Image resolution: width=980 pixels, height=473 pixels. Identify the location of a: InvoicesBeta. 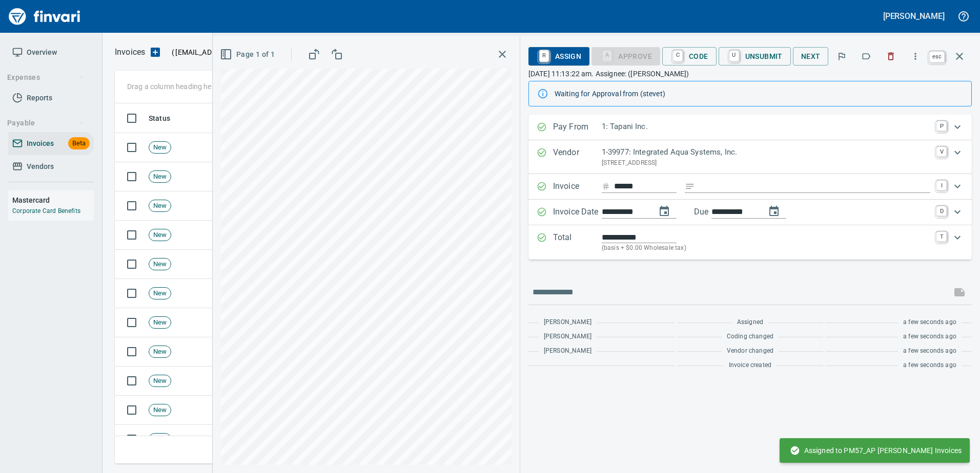
(51, 143).